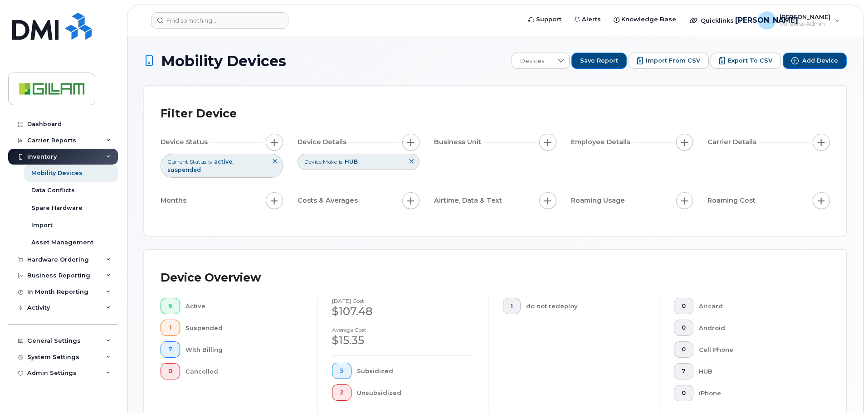 This screenshot has height=413, width=868. Describe the element at coordinates (733, 142) in the screenshot. I see `span: Carrier Details` at that location.